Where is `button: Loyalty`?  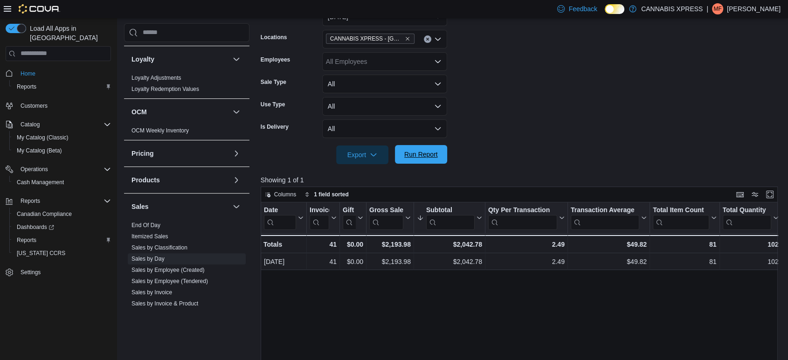 button: Loyalty is located at coordinates (180, 59).